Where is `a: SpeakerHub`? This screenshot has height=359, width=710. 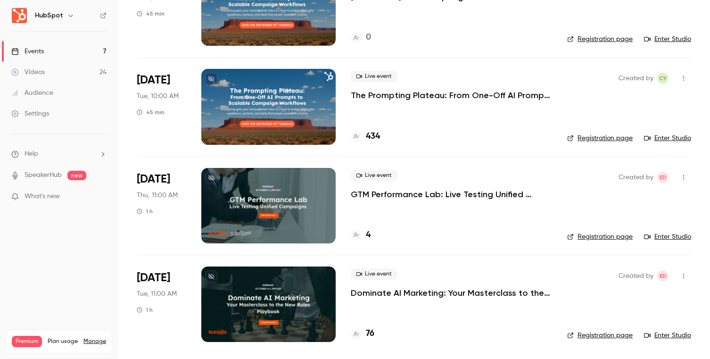
a: SpeakerHub is located at coordinates (43, 175).